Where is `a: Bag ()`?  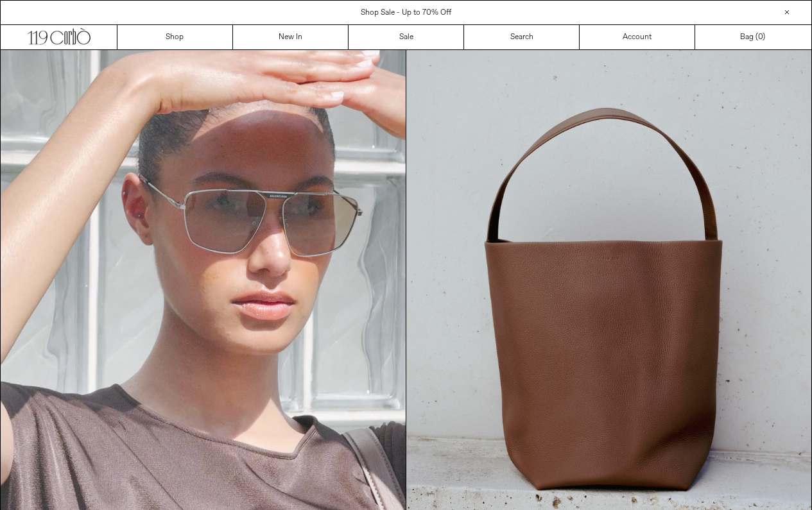 a: Bag () is located at coordinates (753, 37).